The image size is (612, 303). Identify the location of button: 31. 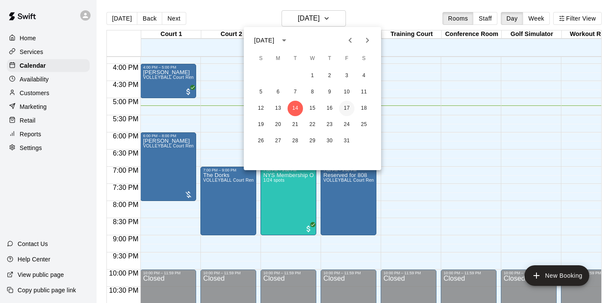
(347, 141).